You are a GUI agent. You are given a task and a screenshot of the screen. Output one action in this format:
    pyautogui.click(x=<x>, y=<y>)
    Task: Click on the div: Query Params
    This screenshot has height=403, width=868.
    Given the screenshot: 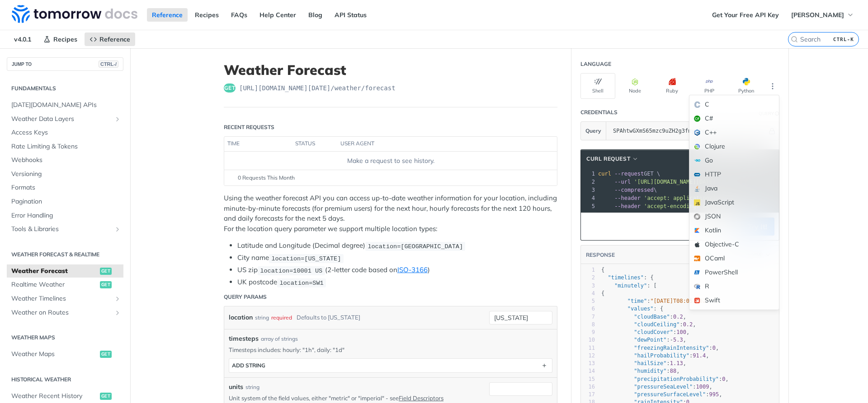 What is the action you would take?
    pyautogui.click(x=245, y=297)
    